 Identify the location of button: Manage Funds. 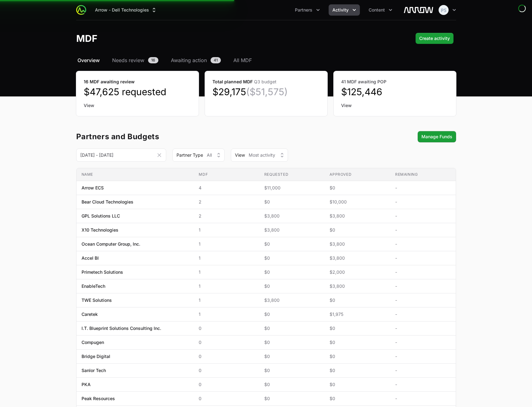
(437, 137).